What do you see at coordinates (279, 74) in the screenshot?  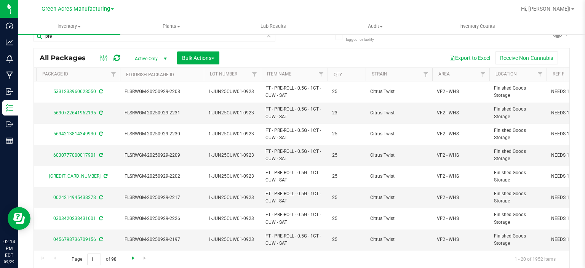 I see `a: Item Name` at bounding box center [279, 74].